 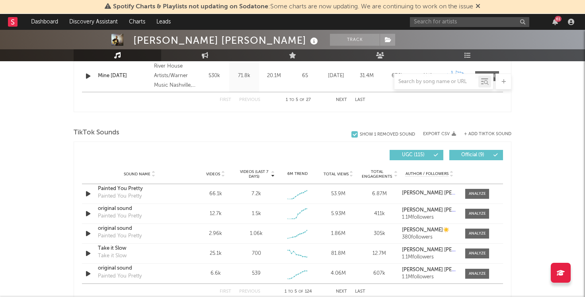 What do you see at coordinates (214, 76) in the screenshot?
I see `div: 530k` at bounding box center [214, 76].